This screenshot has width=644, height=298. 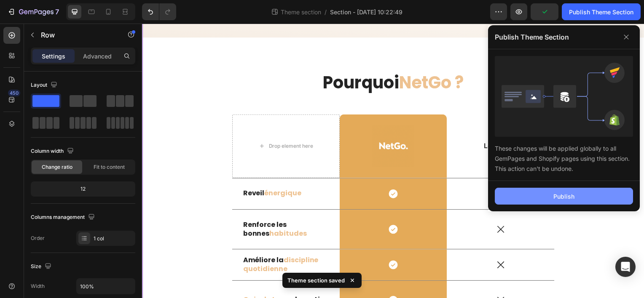 I want to click on h2: Pourquoi, so click(x=253, y=59).